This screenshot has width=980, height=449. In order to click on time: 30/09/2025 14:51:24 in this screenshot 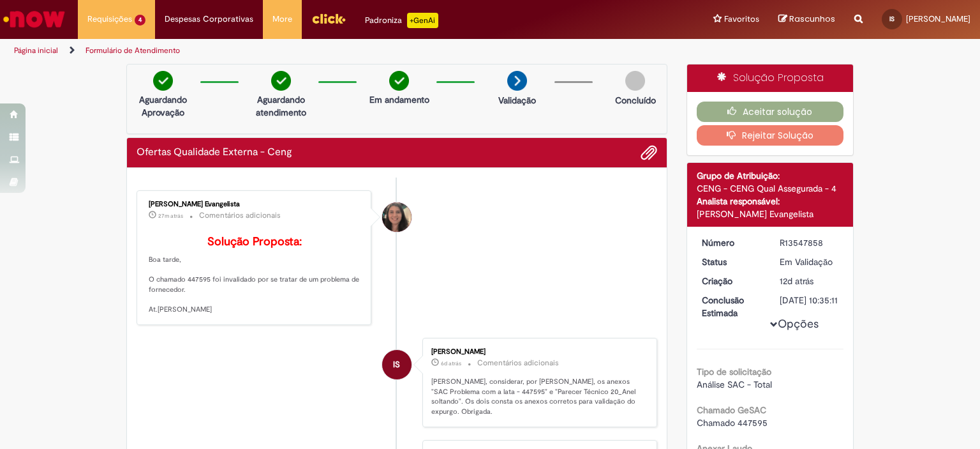, I will do `click(170, 215)`.